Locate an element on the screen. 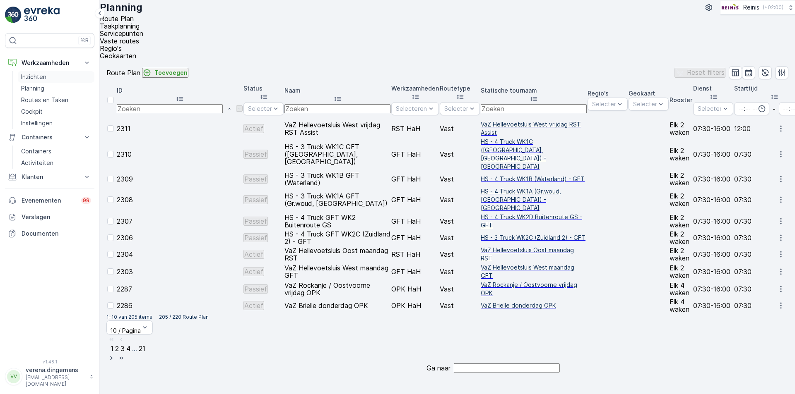 This screenshot has height=394, width=795. p: Dienst is located at coordinates (713, 89).